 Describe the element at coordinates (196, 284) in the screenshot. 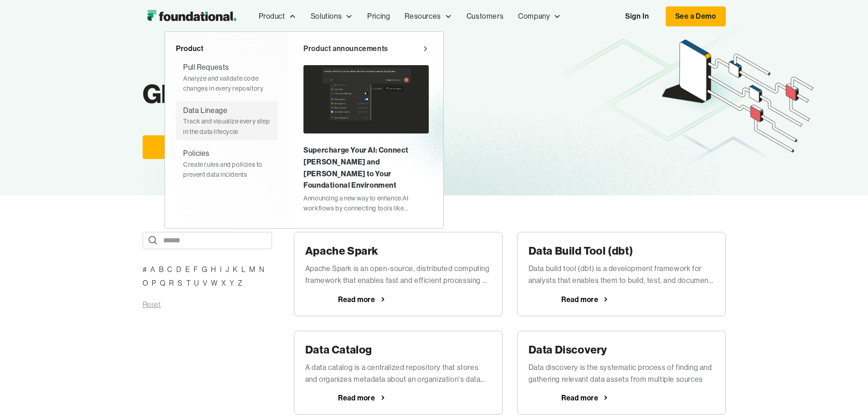

I see `span: U` at that location.